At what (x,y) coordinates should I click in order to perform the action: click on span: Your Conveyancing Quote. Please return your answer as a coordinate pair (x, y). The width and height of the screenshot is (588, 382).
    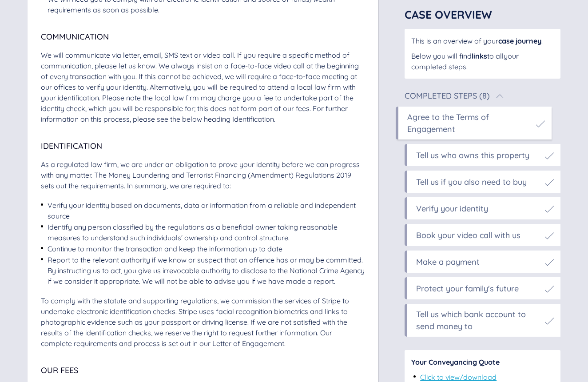
    Looking at the image, I should click on (456, 362).